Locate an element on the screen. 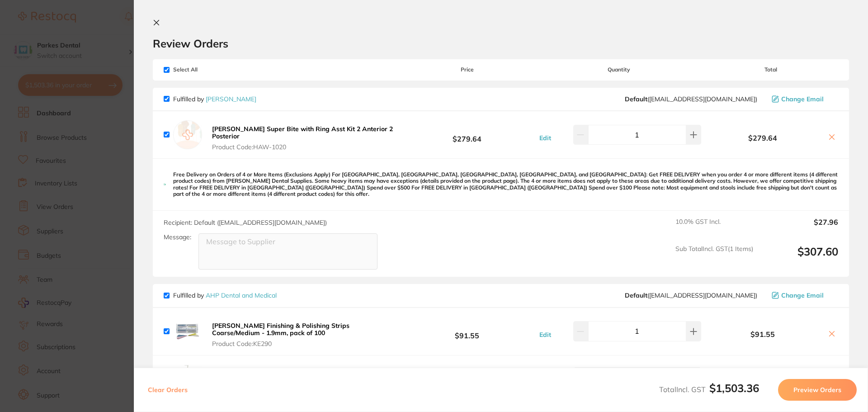 The height and width of the screenshot is (412, 868). button: Preview Orders is located at coordinates (817, 389).